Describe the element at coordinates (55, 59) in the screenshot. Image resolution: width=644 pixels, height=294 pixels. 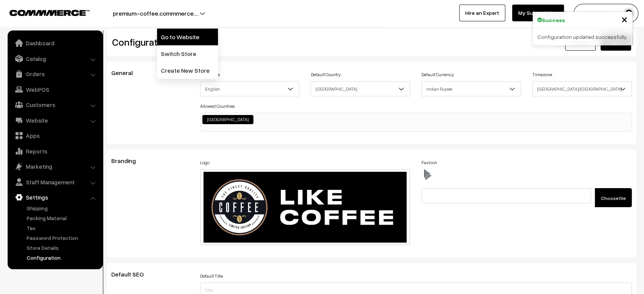
I see `a: Catalog` at that location.